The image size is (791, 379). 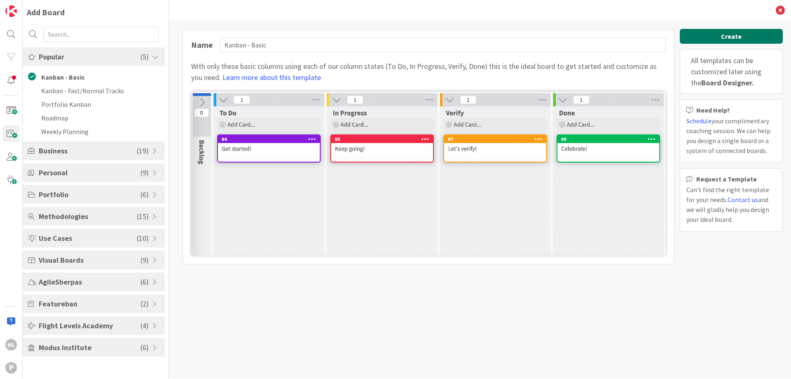 I want to click on span: Methodologies, so click(x=88, y=216).